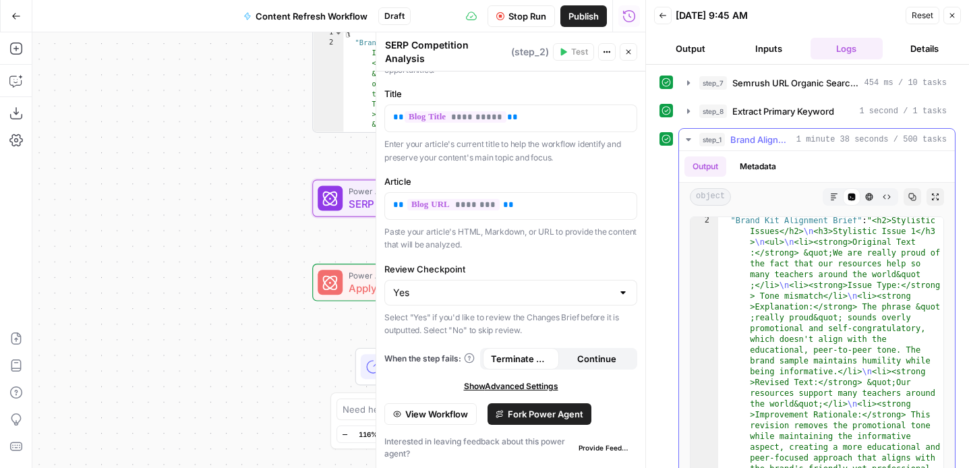 The height and width of the screenshot is (468, 969). What do you see at coordinates (447, 52) in the screenshot?
I see `textarea: SERP Competition Analysis` at bounding box center [447, 52].